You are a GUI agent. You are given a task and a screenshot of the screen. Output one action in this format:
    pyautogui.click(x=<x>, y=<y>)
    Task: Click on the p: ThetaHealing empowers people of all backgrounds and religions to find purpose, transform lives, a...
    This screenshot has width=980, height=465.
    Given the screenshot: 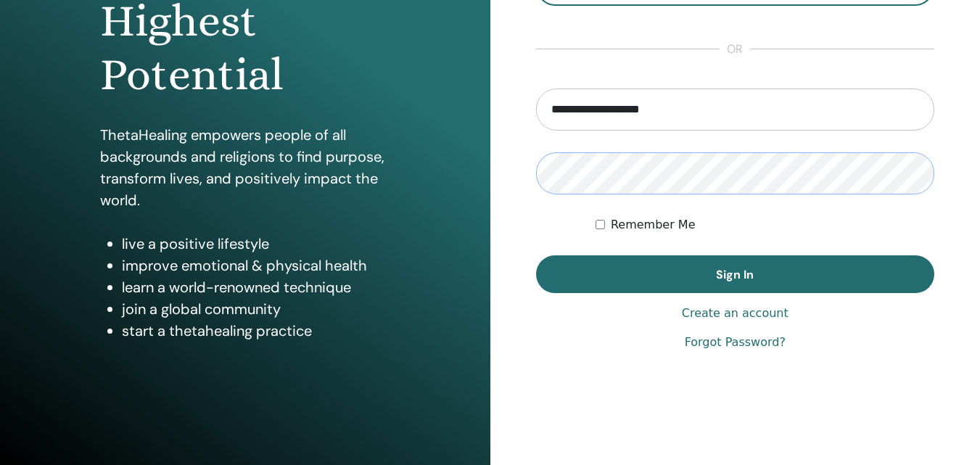 What is the action you would take?
    pyautogui.click(x=245, y=168)
    